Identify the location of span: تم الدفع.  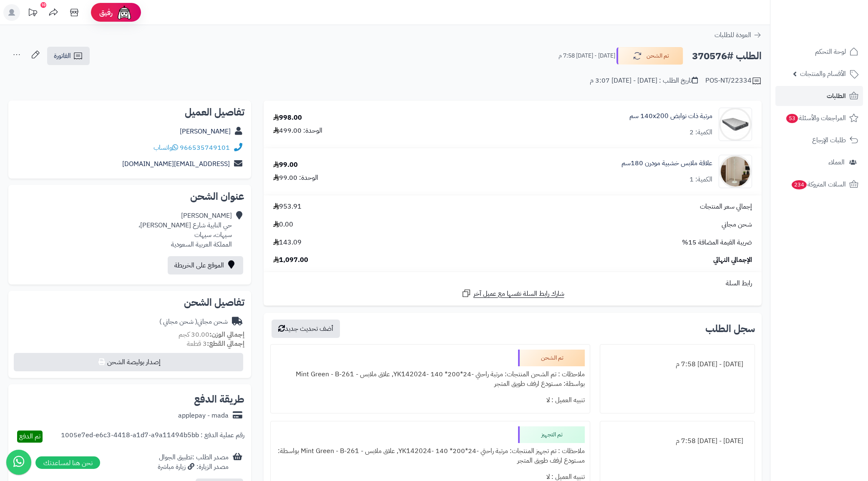
(30, 436).